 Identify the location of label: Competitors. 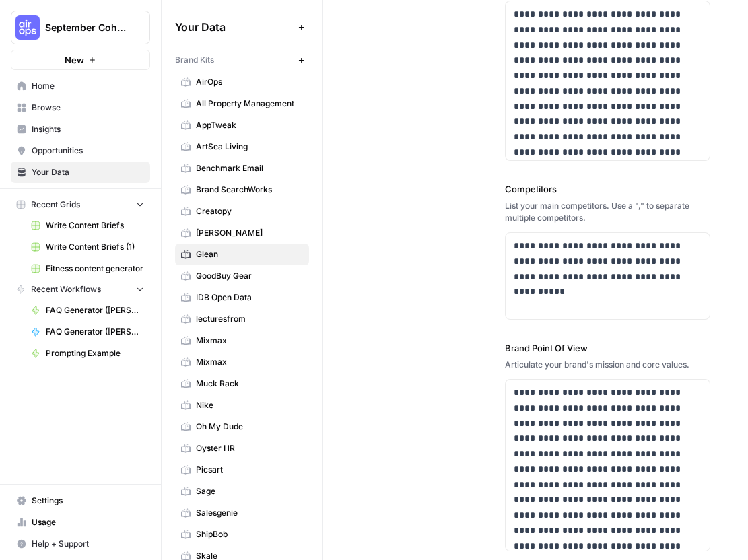
(607, 189).